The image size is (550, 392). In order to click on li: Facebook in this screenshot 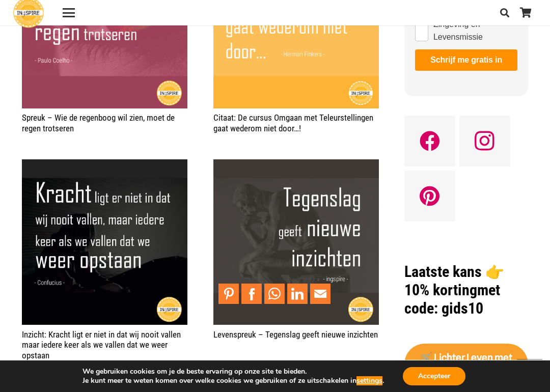, I will do `click(253, 293)`.